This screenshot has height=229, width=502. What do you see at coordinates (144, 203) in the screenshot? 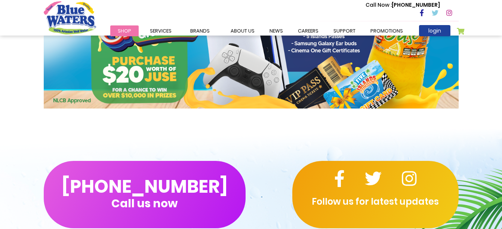
I see `span: Call us now` at bounding box center [144, 203].